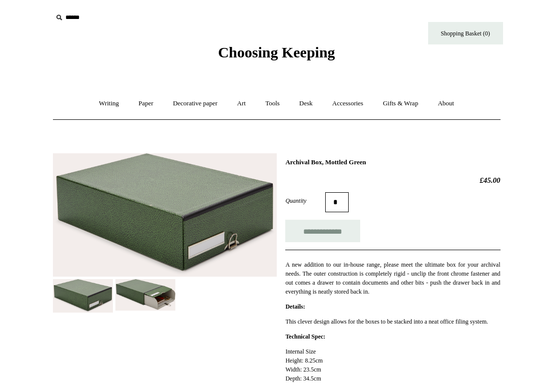 This screenshot has width=553, height=389. Describe the element at coordinates (195, 103) in the screenshot. I see `a: Decorative paper` at that location.